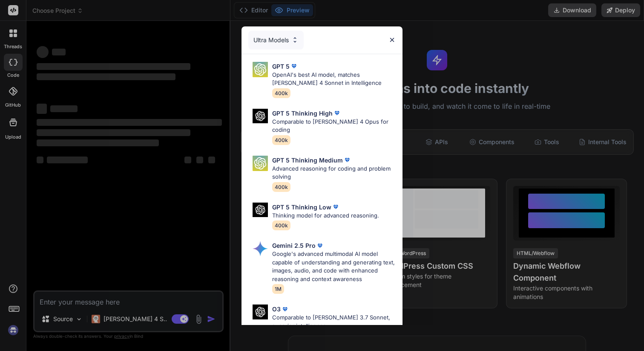  Describe the element at coordinates (308, 160) in the screenshot. I see `p: GPT 5 Thinking Medium` at that location.